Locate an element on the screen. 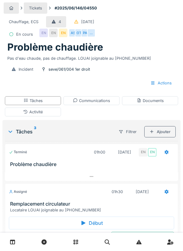 The image size is (183, 251). div: Assigné is located at coordinates (18, 192).